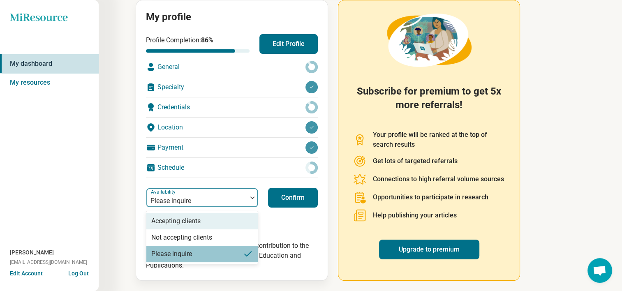  What do you see at coordinates (430, 197) in the screenshot?
I see `p: Opportunities to participate in research` at bounding box center [430, 197].